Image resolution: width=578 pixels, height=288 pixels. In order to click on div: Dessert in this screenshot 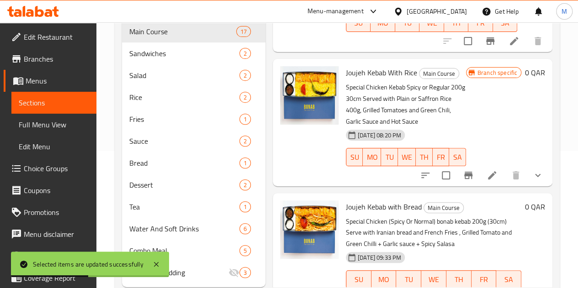, I will do `click(184, 185)`.